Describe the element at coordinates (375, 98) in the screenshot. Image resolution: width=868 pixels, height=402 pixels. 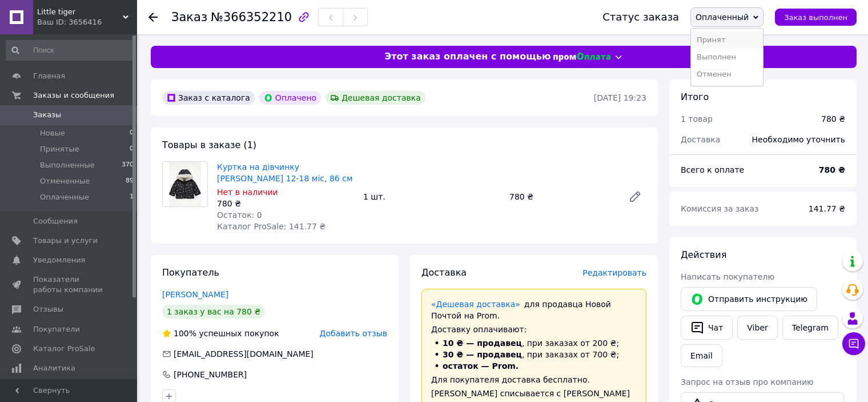
I see `div: Дешевая доставка` at that location.